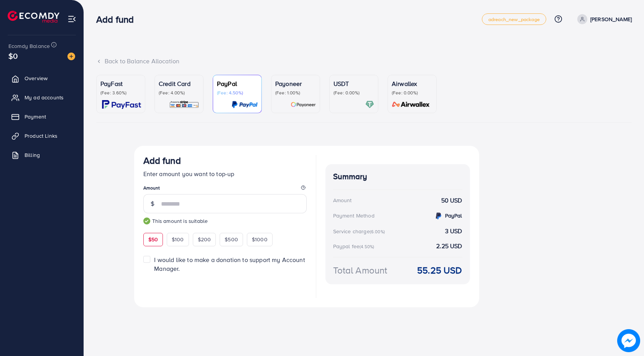 The width and height of the screenshot is (644, 356). I want to click on div: Service charge, so click(360, 231).